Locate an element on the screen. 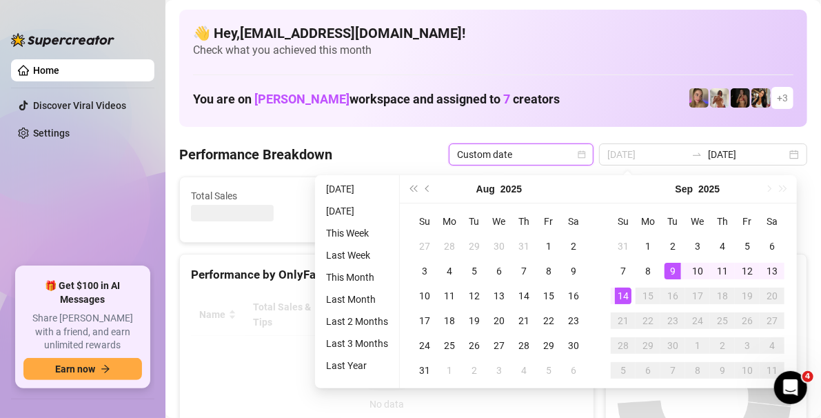 This screenshot has width=821, height=418. td: 2025-08-12 is located at coordinates (474, 296).